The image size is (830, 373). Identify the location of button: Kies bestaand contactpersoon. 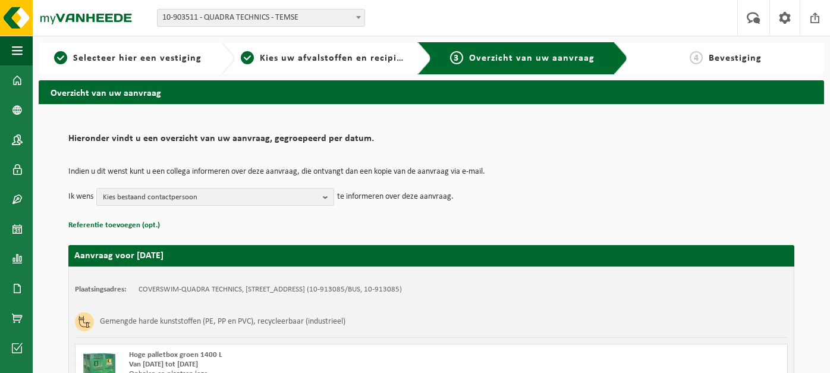
(215, 197).